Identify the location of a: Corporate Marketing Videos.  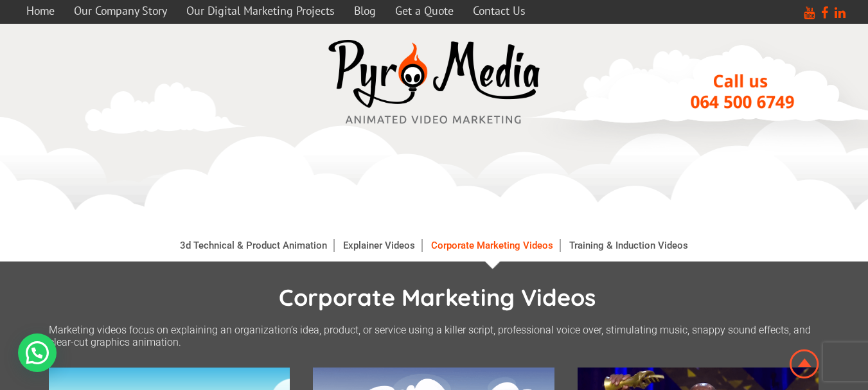
(492, 246).